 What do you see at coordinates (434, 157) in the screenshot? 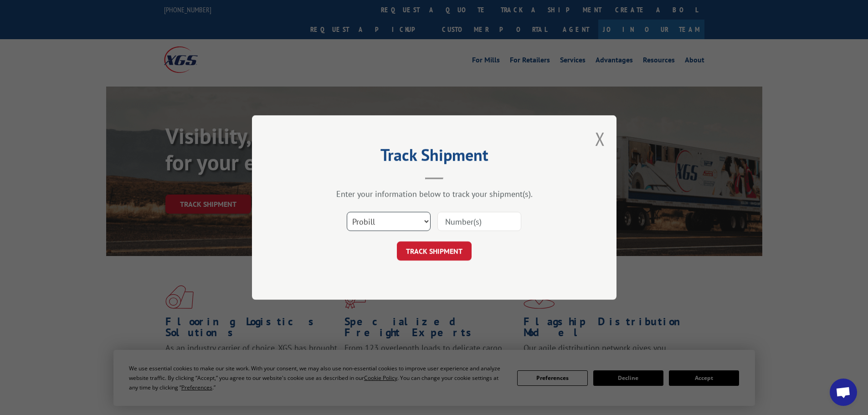
I see `h2: Track Shipment` at bounding box center [434, 157].